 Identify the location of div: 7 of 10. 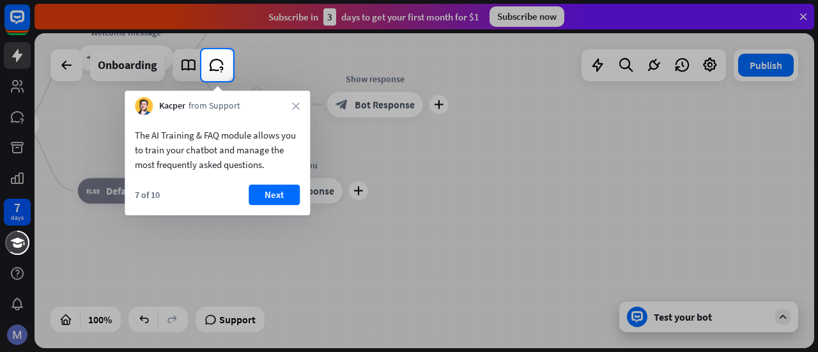
(147, 195).